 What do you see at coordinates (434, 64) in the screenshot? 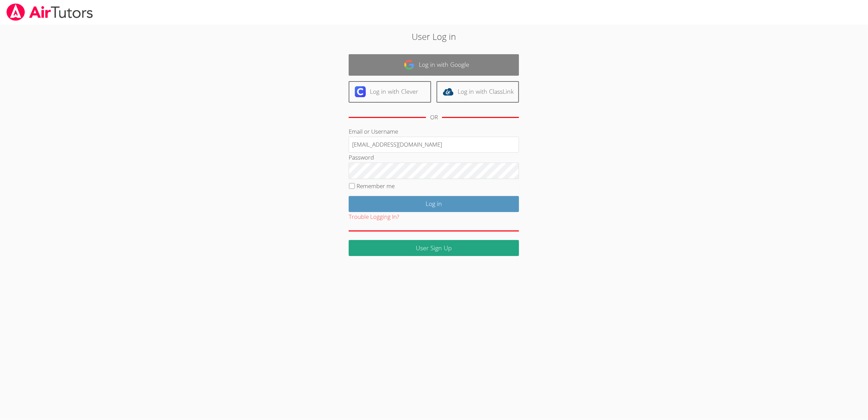
I see `a: Log in with Google` at bounding box center [434, 64].